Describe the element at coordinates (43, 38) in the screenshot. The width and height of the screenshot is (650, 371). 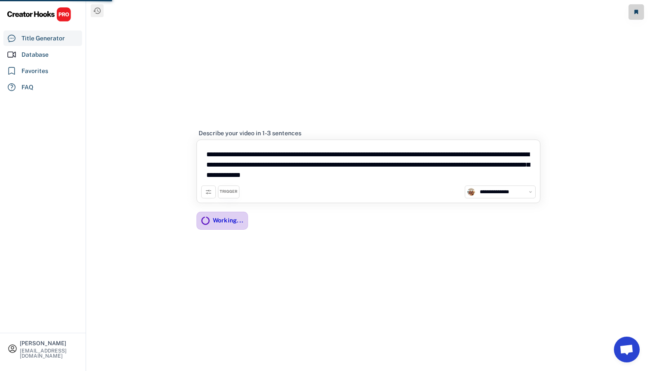
I see `div: Title Generator` at that location.